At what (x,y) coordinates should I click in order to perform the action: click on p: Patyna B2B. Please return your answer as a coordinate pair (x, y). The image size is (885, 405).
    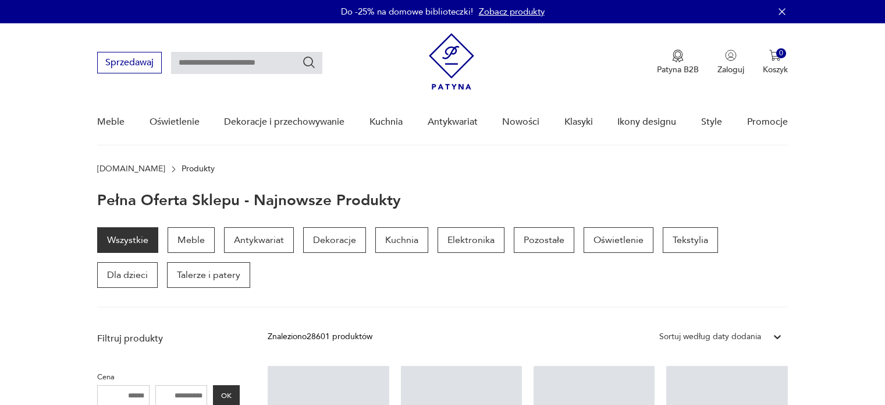
    Looking at the image, I should click on (678, 69).